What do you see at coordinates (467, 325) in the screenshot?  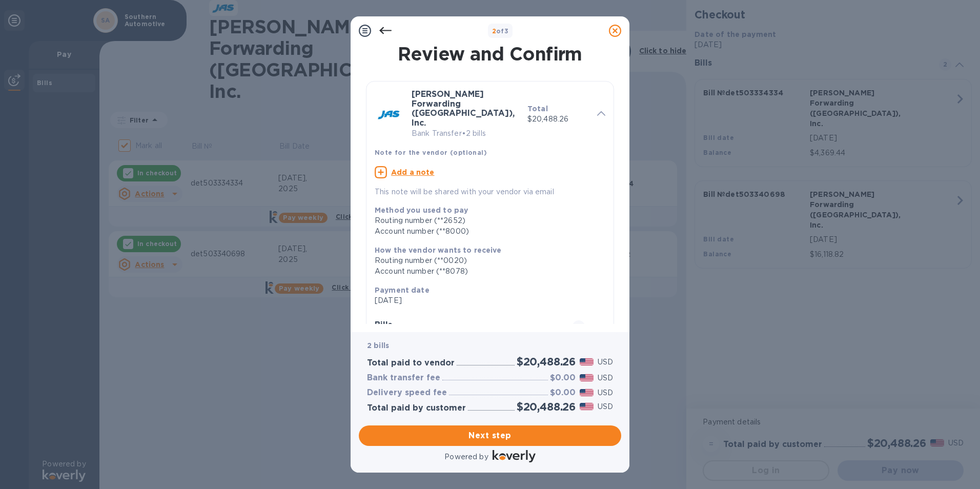 I see `h3: Bills` at bounding box center [467, 325].